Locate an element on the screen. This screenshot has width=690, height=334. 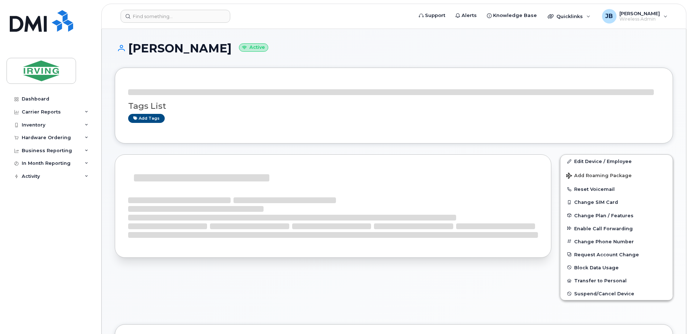
h3: Tags List is located at coordinates (394, 106).